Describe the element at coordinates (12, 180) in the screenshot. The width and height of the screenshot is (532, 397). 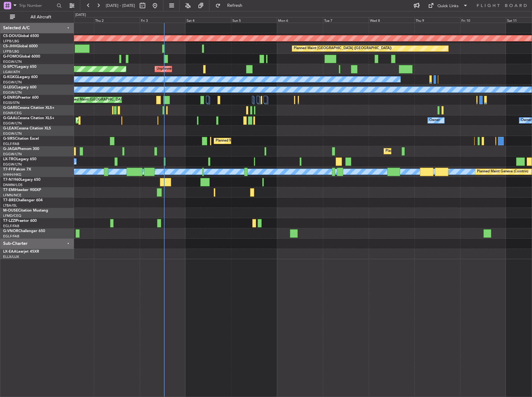
I see `span: T7-N1960` at that location.